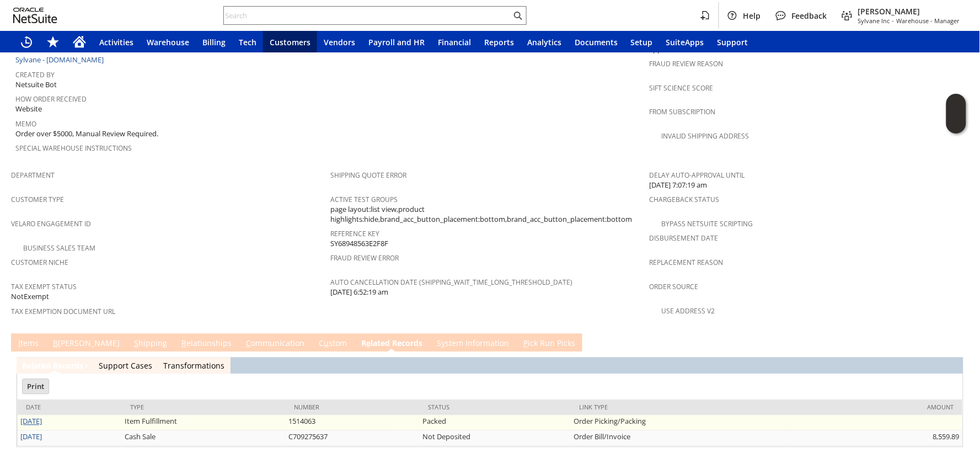 This screenshot has width=980, height=453. Describe the element at coordinates (214, 42) in the screenshot. I see `a: Billing` at that location.